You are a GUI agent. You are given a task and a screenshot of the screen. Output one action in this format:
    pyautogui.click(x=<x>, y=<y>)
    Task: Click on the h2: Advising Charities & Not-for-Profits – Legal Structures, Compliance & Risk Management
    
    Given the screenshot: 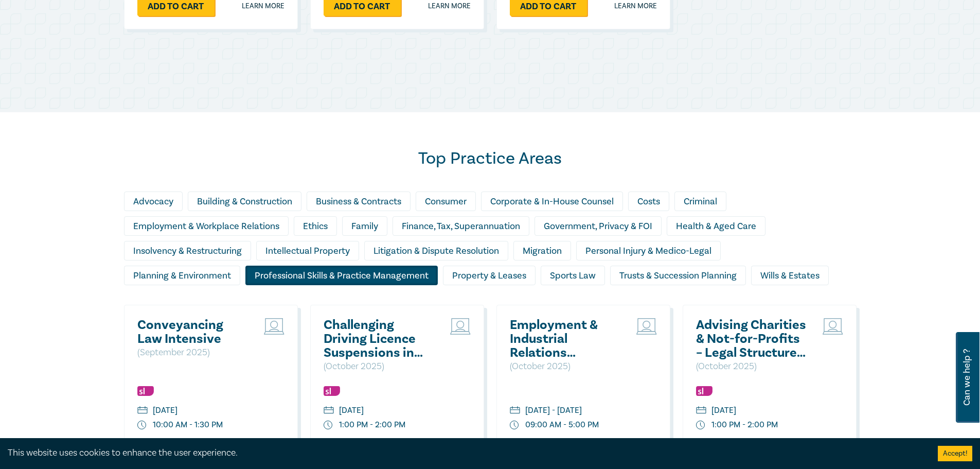 What is the action you would take?
    pyautogui.click(x=751, y=339)
    